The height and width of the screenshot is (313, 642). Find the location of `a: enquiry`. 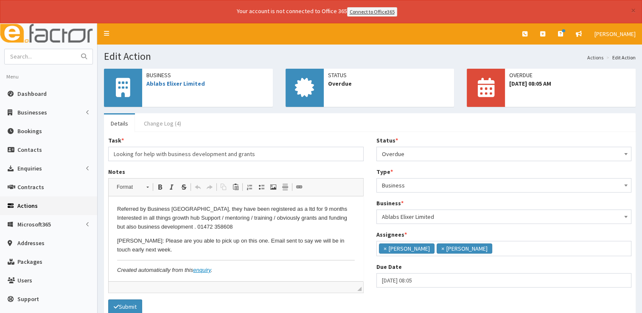

a: enquiry is located at coordinates (93, 73).